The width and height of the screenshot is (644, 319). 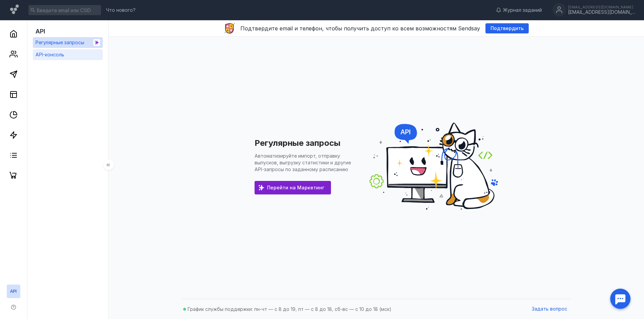 I want to click on a: Журнал заданий, so click(x=519, y=10).